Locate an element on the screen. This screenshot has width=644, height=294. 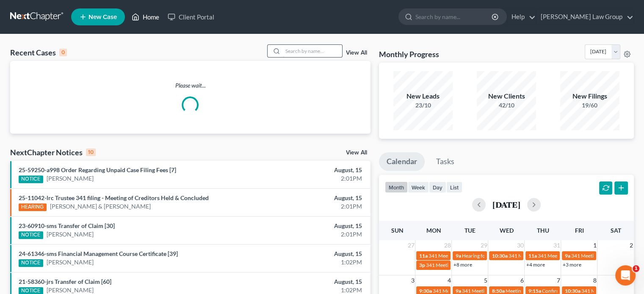
span: Tue is located at coordinates (470, 230).